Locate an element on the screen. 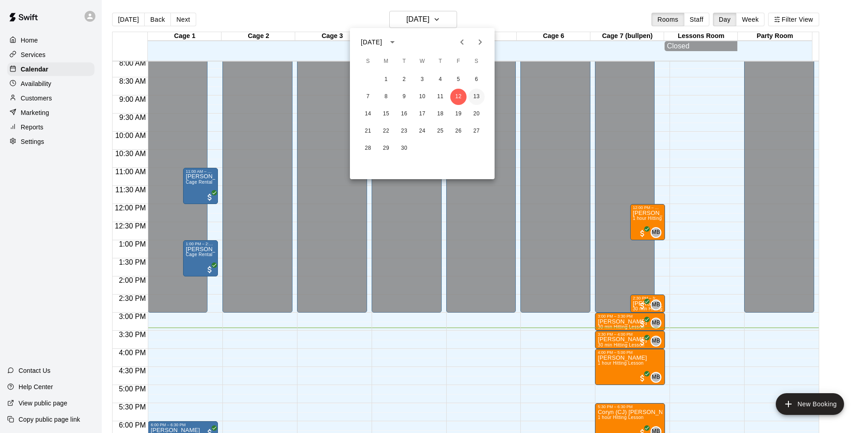  span: Monday is located at coordinates (386, 62).